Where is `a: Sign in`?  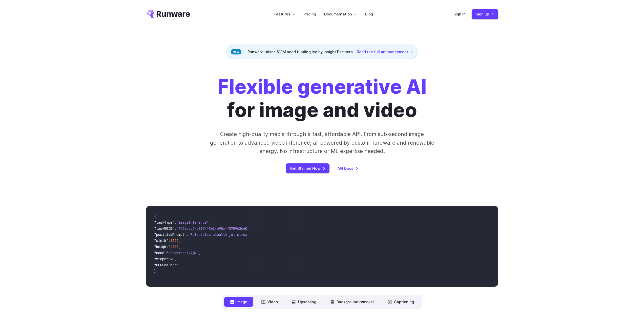
a: Sign in is located at coordinates (460, 14).